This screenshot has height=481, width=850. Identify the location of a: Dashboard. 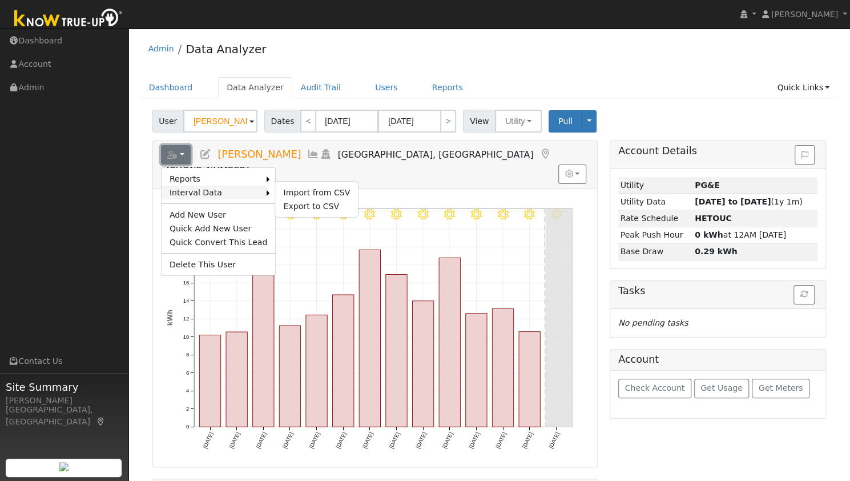
(171, 87).